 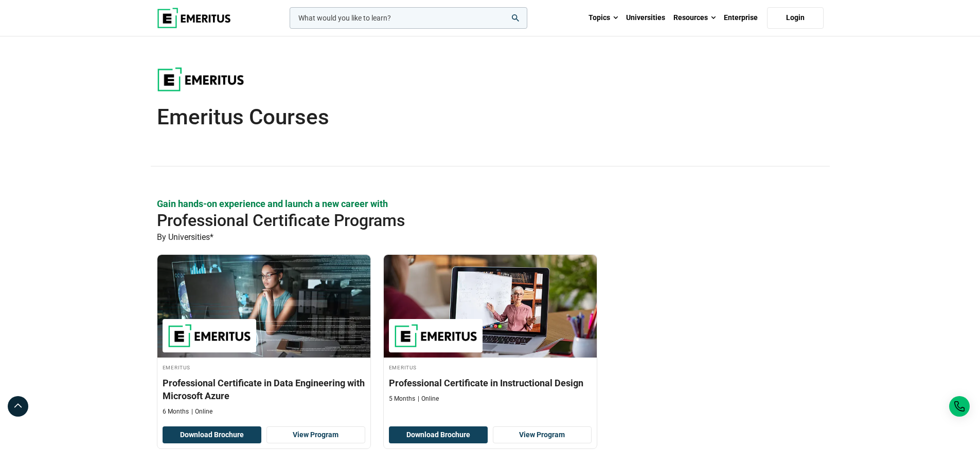 What do you see at coordinates (490, 331) in the screenshot?
I see `a: Product Design and Innovation Course by Emeritus - Emeritus Emeritus Professional Certificate in ...` at bounding box center [490, 331].